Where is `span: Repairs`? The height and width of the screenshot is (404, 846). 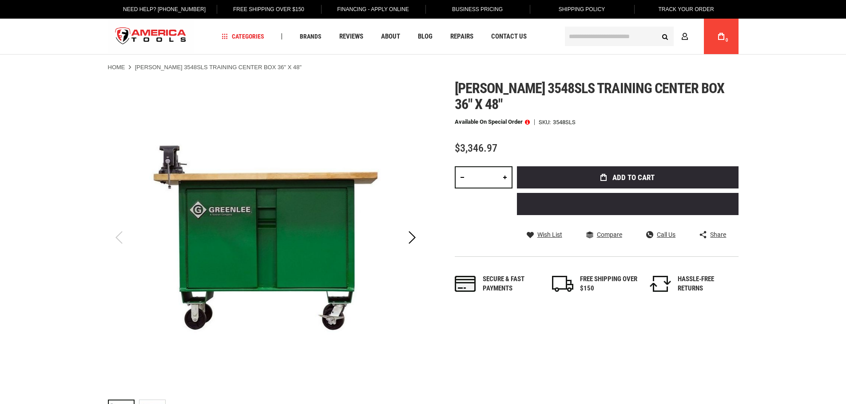
span: Repairs is located at coordinates (462, 36).